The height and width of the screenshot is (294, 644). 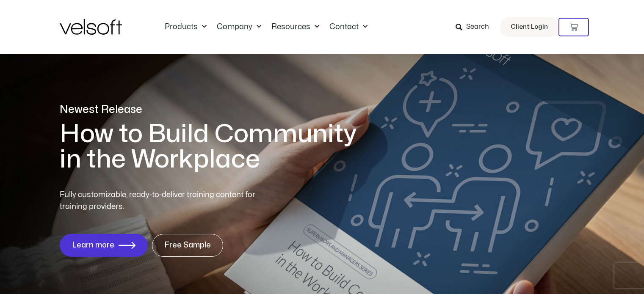 What do you see at coordinates (93, 245) in the screenshot?
I see `span: Learn more` at bounding box center [93, 245].